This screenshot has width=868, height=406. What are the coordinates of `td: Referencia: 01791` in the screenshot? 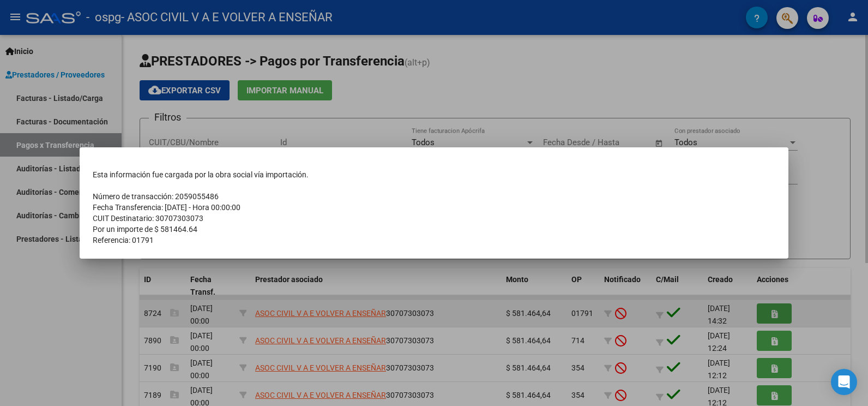 It's located at (434, 240).